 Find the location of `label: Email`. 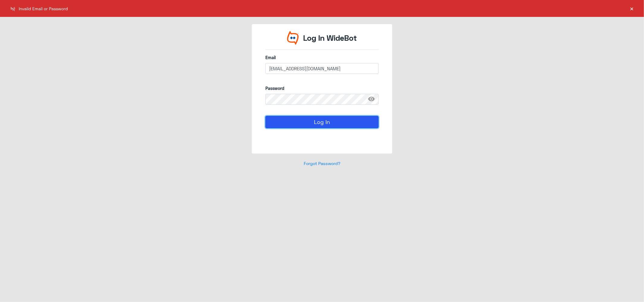

label: Email is located at coordinates (322, 57).